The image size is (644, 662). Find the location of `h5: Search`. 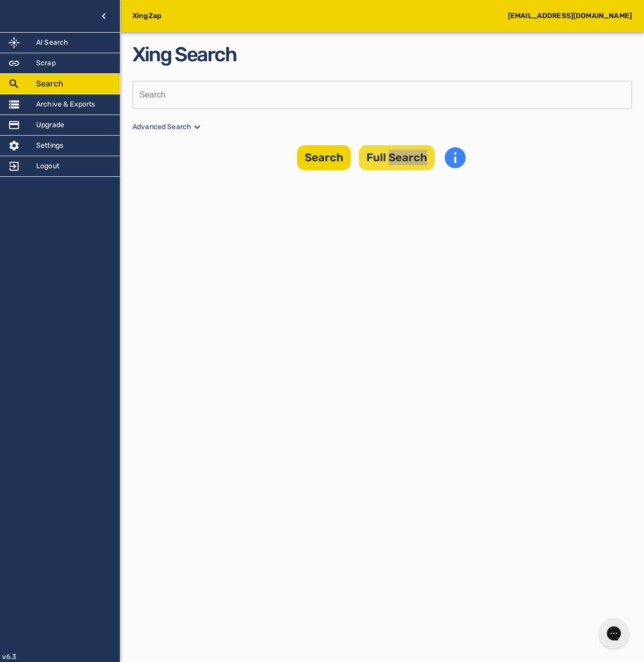

h5: Search is located at coordinates (50, 84).